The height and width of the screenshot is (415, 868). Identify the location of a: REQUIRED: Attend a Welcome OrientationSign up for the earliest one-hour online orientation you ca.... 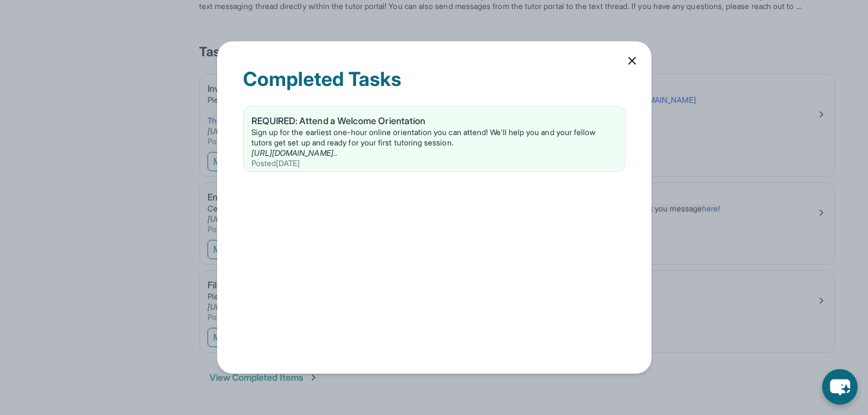
(434, 139).